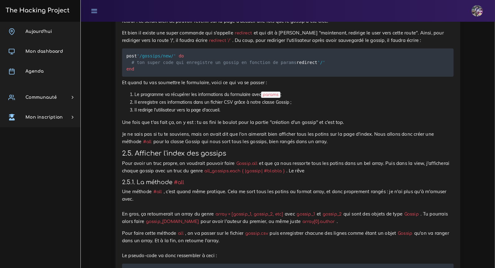  I want to click on p: Et quand tu vas soumettre le formulaire, voici ce qui va se passer :, so click(288, 83).